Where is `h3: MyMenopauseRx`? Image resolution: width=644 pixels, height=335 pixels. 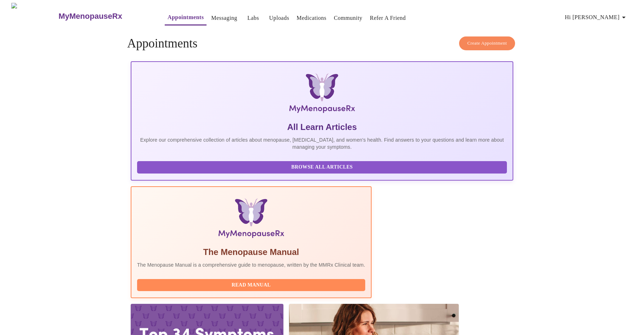
h3: MyMenopauseRx is located at coordinates (90, 16).